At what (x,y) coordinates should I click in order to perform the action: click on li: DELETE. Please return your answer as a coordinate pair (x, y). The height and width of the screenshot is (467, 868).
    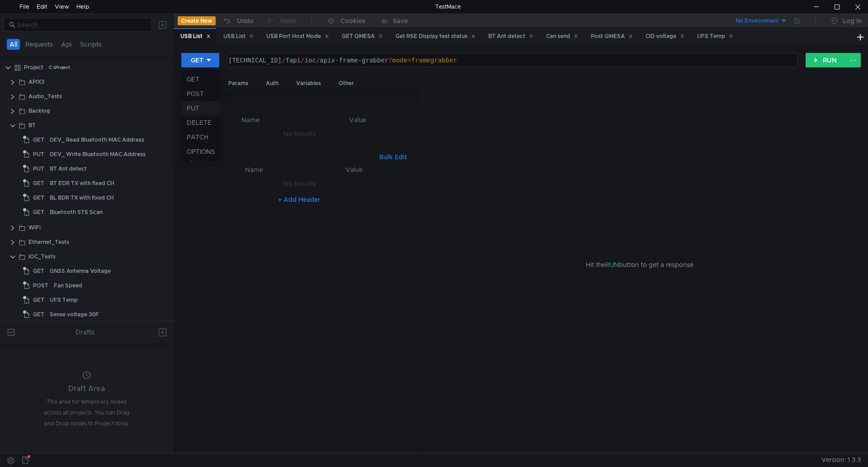
    Looking at the image, I should click on (201, 122).